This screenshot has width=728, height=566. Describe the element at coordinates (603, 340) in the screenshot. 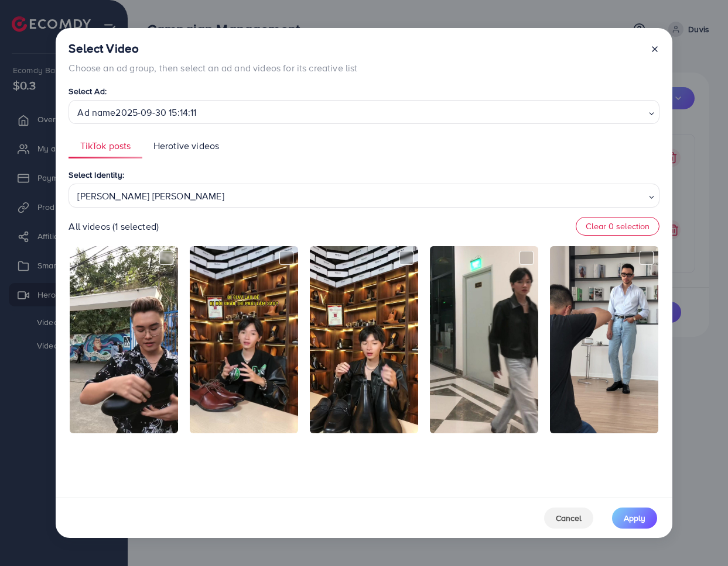

I see `img: ceac62930988495b83393fe2a4a385e6_1665978126~tplv-noop.image` at that location.